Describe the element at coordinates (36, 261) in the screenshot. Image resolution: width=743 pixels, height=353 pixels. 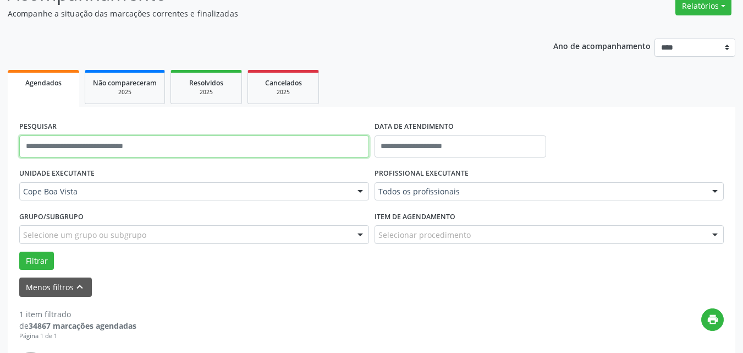
I see `button: Filtrar` at that location.